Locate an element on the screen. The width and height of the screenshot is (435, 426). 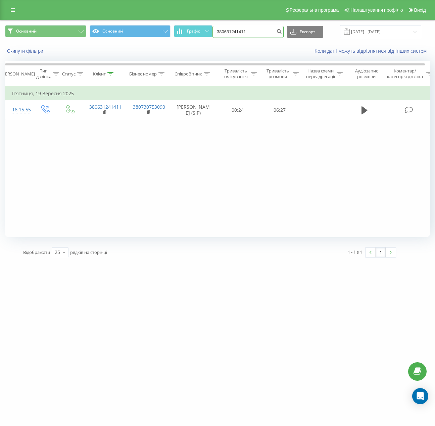
span: Реферальна програма is located at coordinates (314, 10).